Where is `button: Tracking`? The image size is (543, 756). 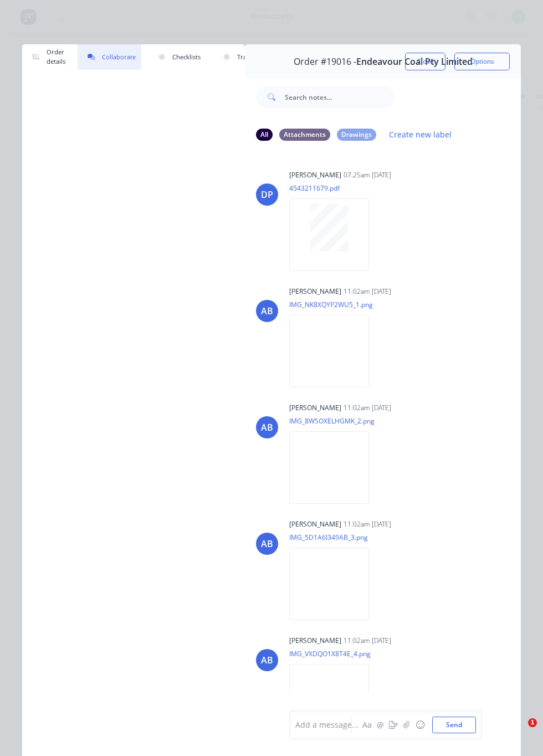
button: Tracking is located at coordinates (240, 57).